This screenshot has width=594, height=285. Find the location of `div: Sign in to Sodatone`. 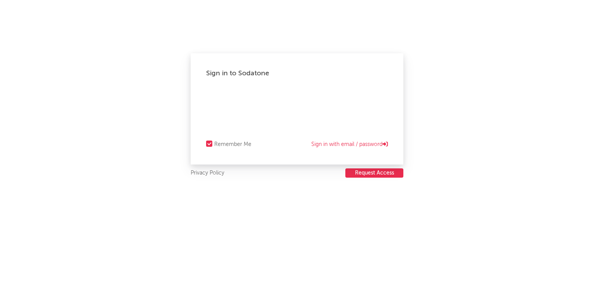

div: Sign in to Sodatone is located at coordinates (297, 73).